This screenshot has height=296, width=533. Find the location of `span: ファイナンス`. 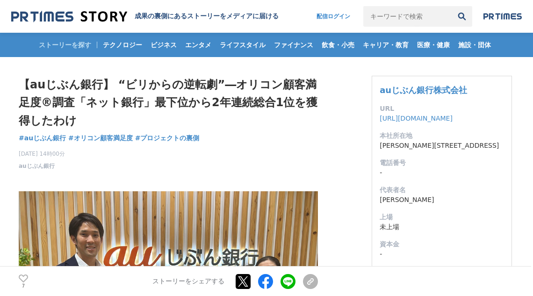

span: ファイナンス is located at coordinates (294, 45).